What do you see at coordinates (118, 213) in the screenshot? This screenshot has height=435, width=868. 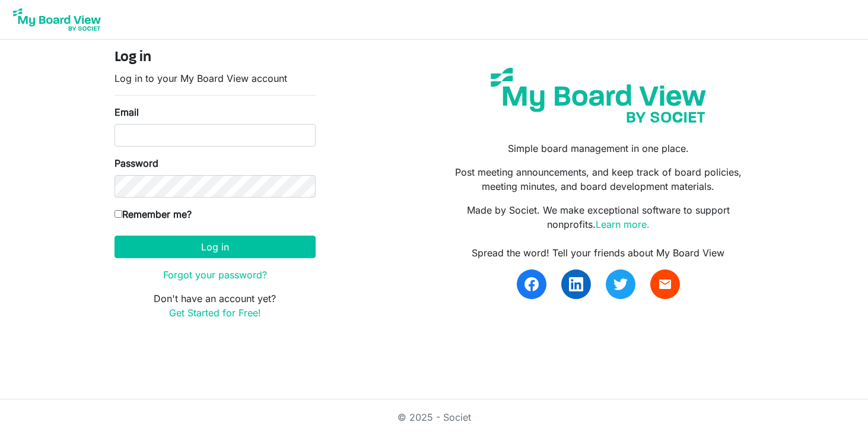 I see `input: Remember me?` at bounding box center [118, 213].